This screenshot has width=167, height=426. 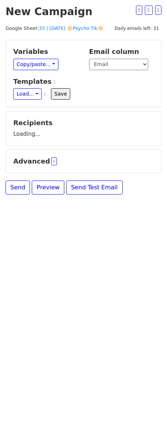 What do you see at coordinates (137, 28) in the screenshot?
I see `span: Daily emails left: 31` at bounding box center [137, 28].